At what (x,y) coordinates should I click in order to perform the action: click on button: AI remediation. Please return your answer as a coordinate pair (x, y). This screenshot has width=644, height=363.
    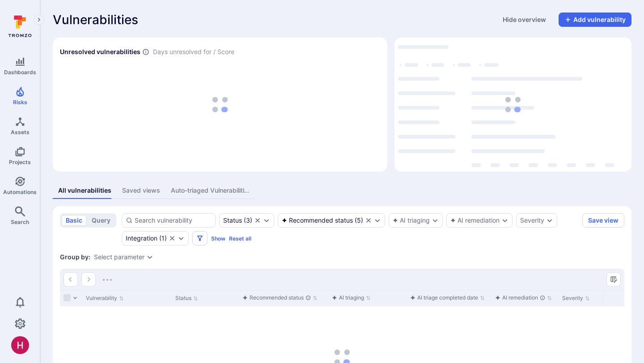
    Looking at the image, I should click on (475, 221).